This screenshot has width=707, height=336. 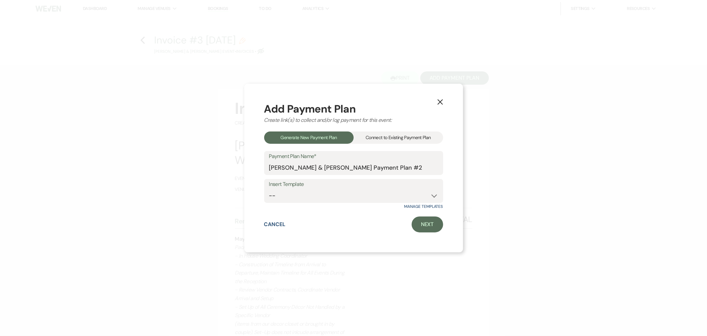 What do you see at coordinates (309, 137) in the screenshot?
I see `div: Generate New Payment Plan` at bounding box center [309, 137].